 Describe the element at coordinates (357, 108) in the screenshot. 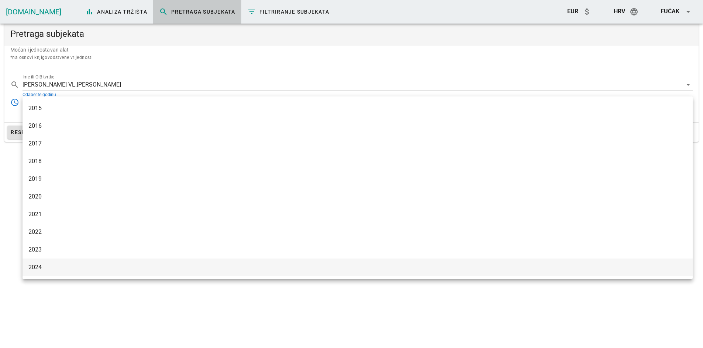

I see `div: 2015` at that location.